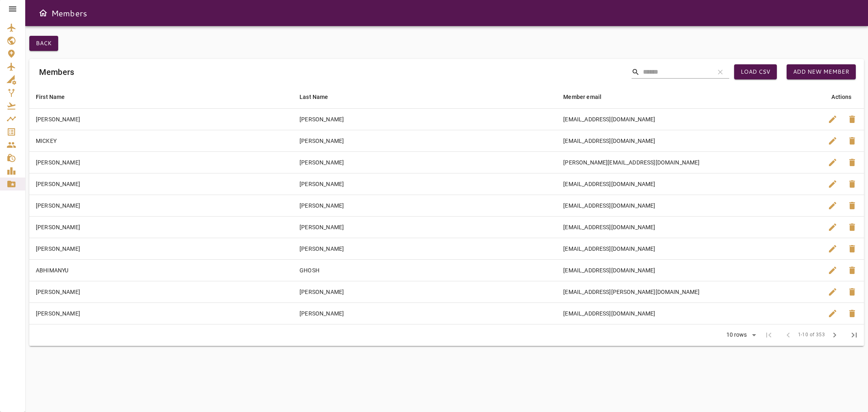  What do you see at coordinates (811, 335) in the screenshot?
I see `span: 1-10 of 353` at bounding box center [811, 335].